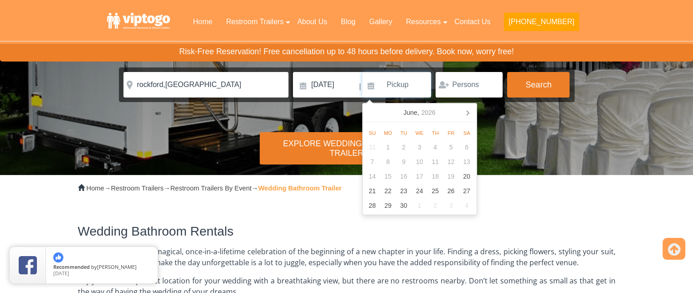 This screenshot has width=693, height=293. What do you see at coordinates (388, 205) in the screenshot?
I see `div: 29` at bounding box center [388, 205].